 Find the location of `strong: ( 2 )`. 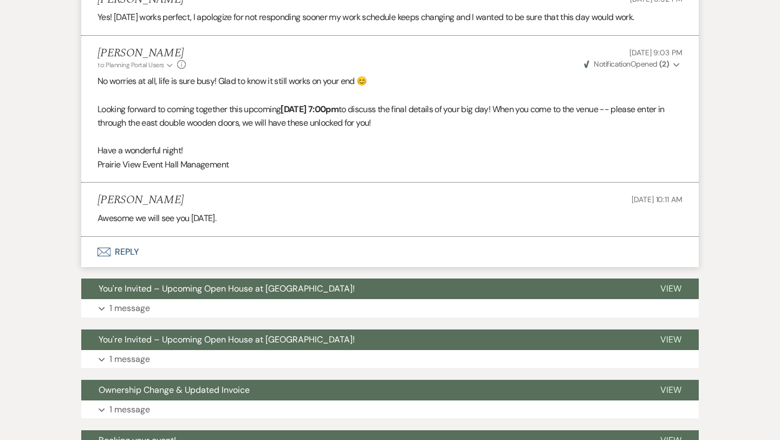

strong: ( 2 ) is located at coordinates (664, 64).